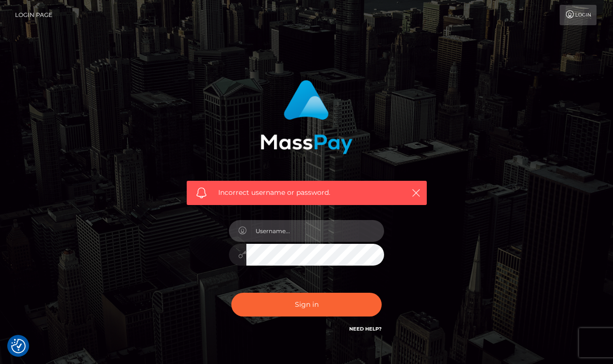 The width and height of the screenshot is (613, 364). What do you see at coordinates (306, 304) in the screenshot?
I see `button: Sign in` at bounding box center [306, 304].